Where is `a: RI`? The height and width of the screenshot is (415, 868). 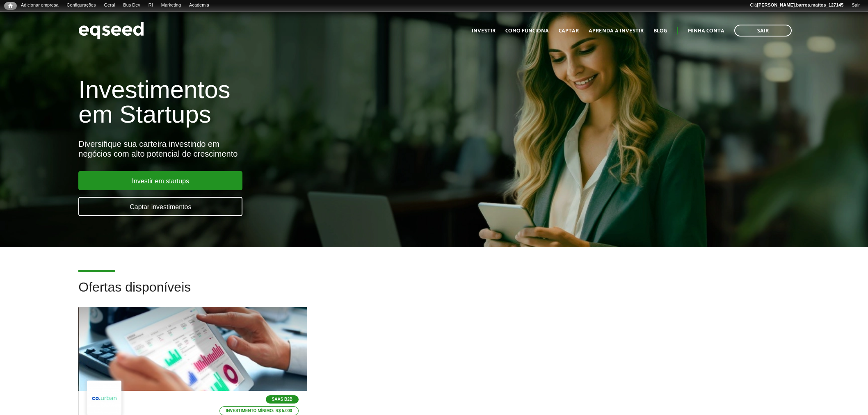 a: RI is located at coordinates (151, 5).